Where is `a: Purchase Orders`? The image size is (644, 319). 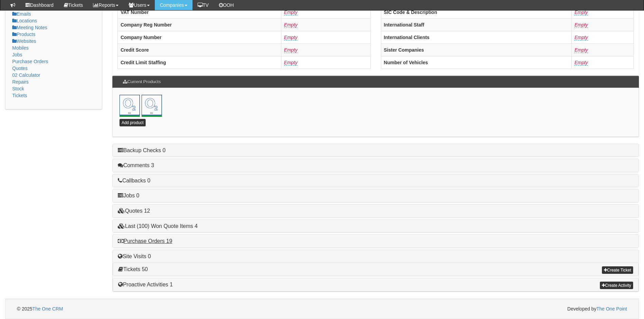
a: Purchase Orders is located at coordinates (30, 61).